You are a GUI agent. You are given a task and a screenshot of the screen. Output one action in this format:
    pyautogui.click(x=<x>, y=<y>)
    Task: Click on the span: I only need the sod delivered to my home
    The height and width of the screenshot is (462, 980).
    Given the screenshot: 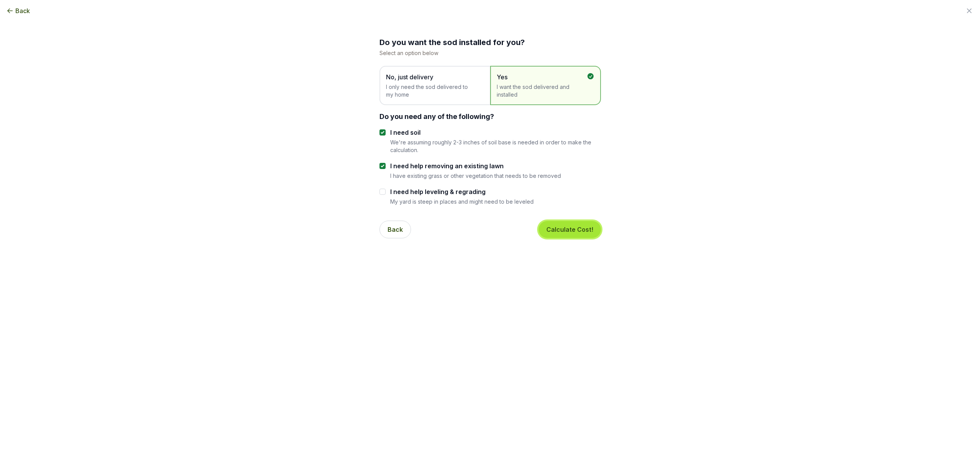 What is the action you would take?
    pyautogui.click(x=431, y=91)
    